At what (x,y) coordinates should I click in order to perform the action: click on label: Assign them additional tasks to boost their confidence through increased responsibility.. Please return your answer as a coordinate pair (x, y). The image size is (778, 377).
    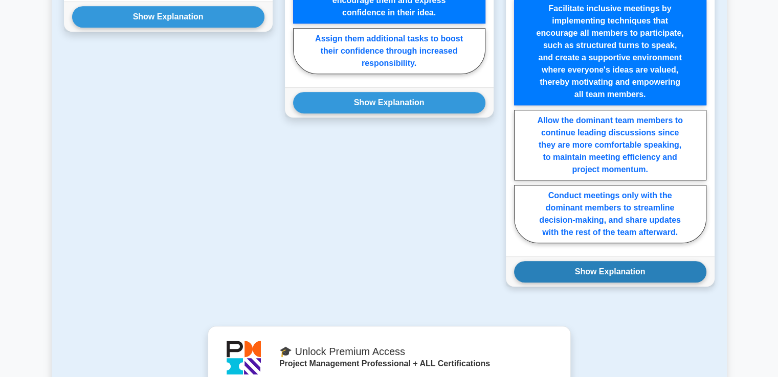
    Looking at the image, I should click on (389, 51).